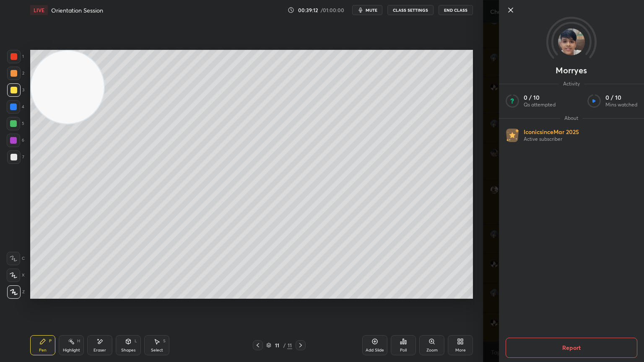  What do you see at coordinates (403, 350) in the screenshot?
I see `div: Poll` at bounding box center [403, 350].